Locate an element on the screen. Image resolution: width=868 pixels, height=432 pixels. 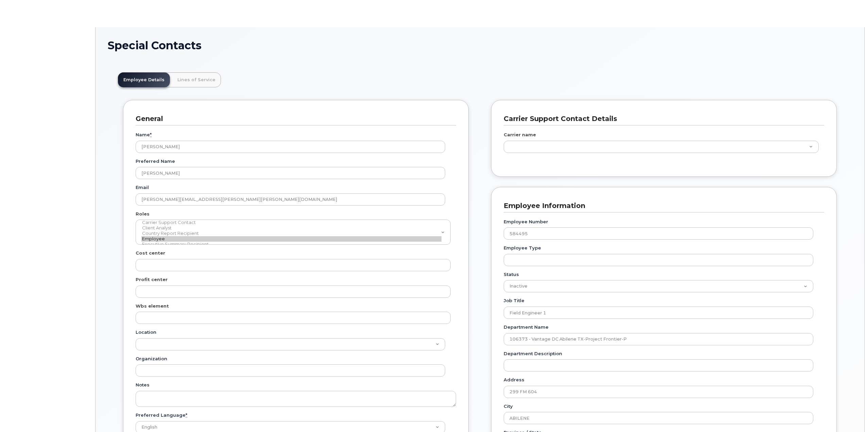
label: Name is located at coordinates (143, 135).